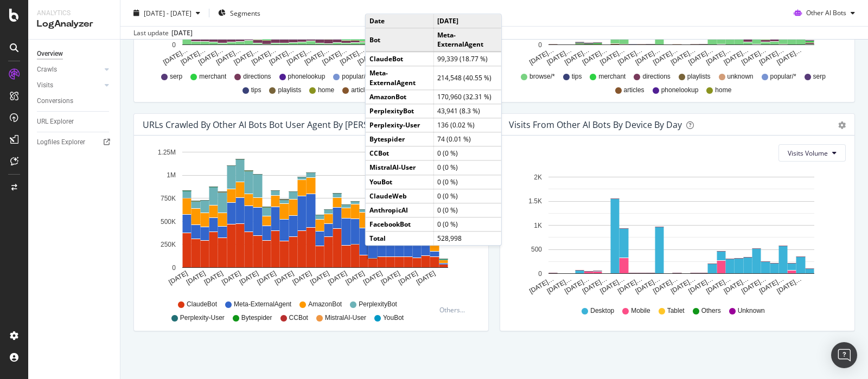  Describe the element at coordinates (171, 175) in the screenshot. I see `text: 1M` at that location.